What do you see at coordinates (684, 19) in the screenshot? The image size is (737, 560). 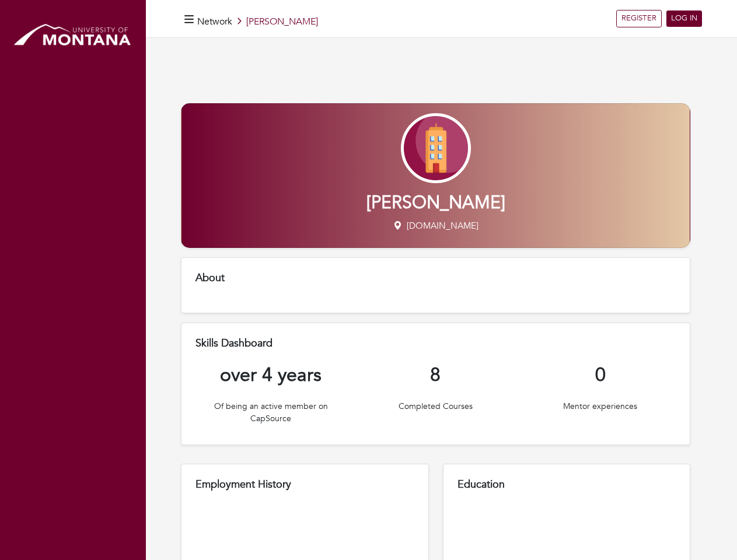 I see `a: LOG IN` at bounding box center [684, 19].